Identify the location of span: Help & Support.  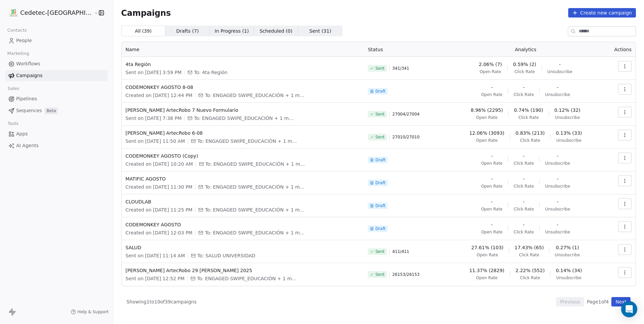
(93, 312).